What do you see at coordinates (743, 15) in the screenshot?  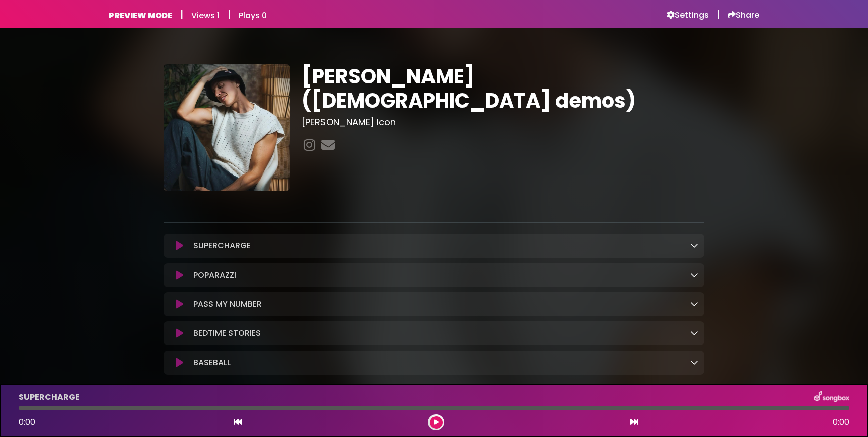 I see `h6: Share` at bounding box center [743, 15].